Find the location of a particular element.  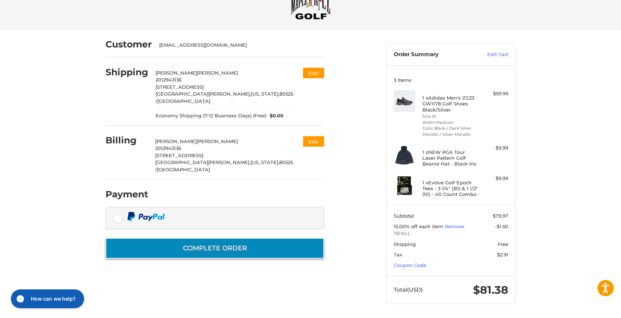

span: Subtotal is located at coordinates (404, 216).